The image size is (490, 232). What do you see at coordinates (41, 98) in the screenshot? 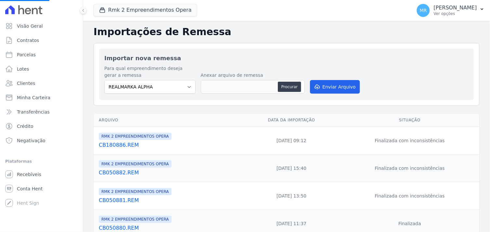
I see `a: Minha Carteira` at bounding box center [41, 98].